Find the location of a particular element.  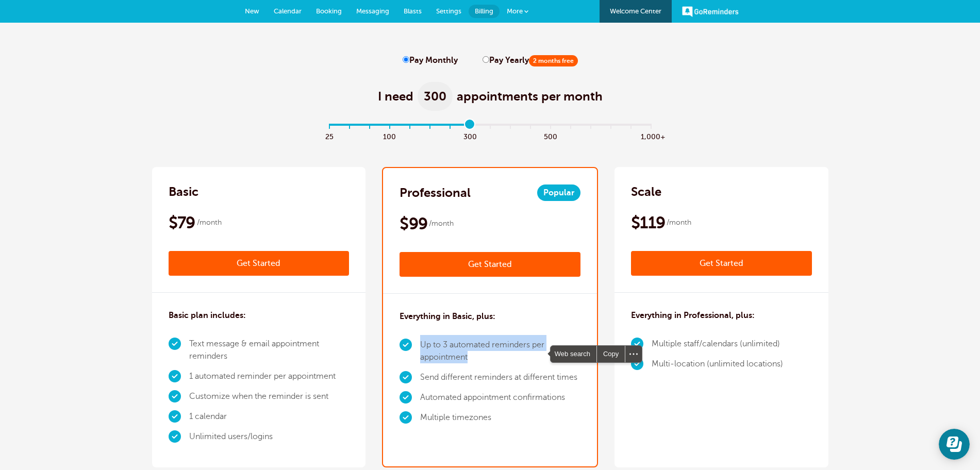

span: 1,000+ is located at coordinates (651, 136).